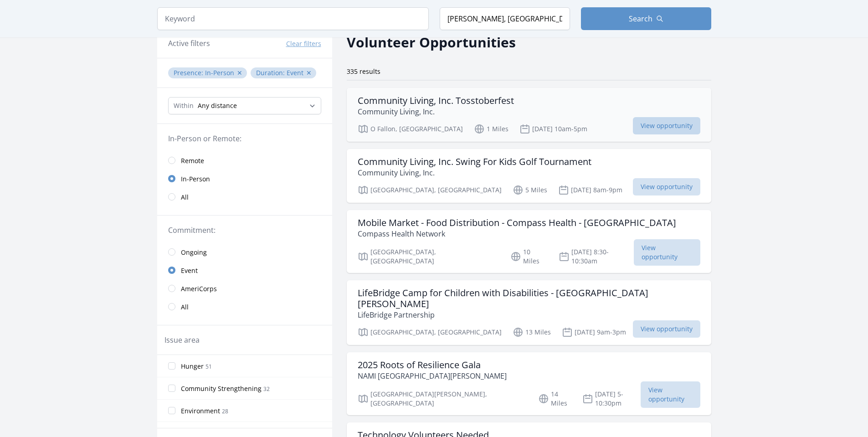  What do you see at coordinates (199, 289) in the screenshot?
I see `span: AmeriCorps` at bounding box center [199, 289].